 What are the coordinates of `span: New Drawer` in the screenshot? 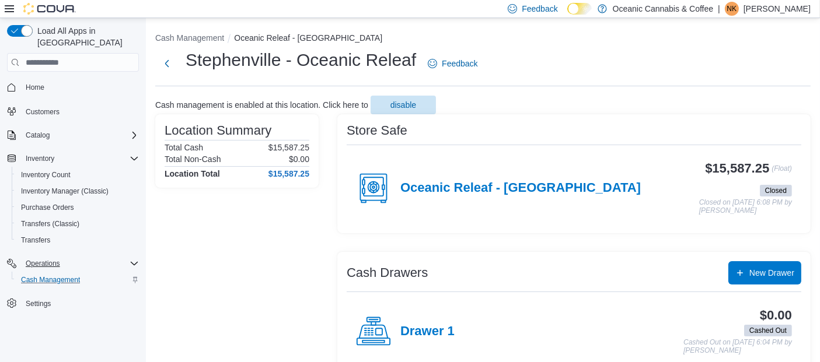 It's located at (771, 273).